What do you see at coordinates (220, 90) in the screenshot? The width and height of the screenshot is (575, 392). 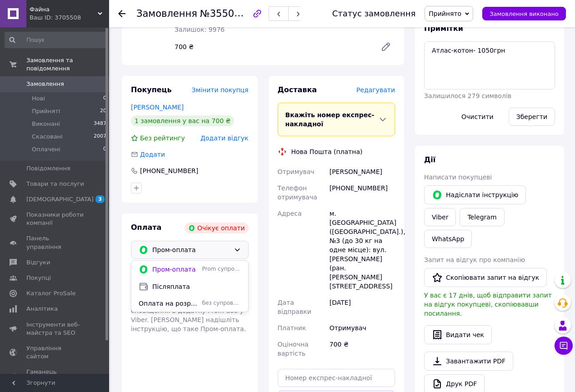 I see `span: Змінити покупця` at bounding box center [220, 90].